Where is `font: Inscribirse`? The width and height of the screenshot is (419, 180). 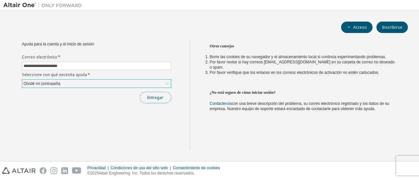 font: Inscribirse is located at coordinates (392, 27).